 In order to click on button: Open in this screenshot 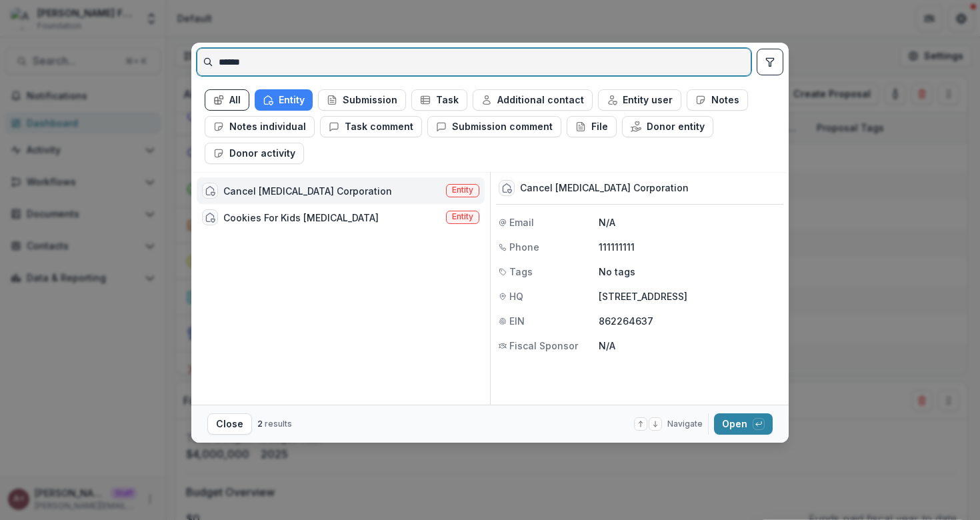, I will do `click(743, 424)`.